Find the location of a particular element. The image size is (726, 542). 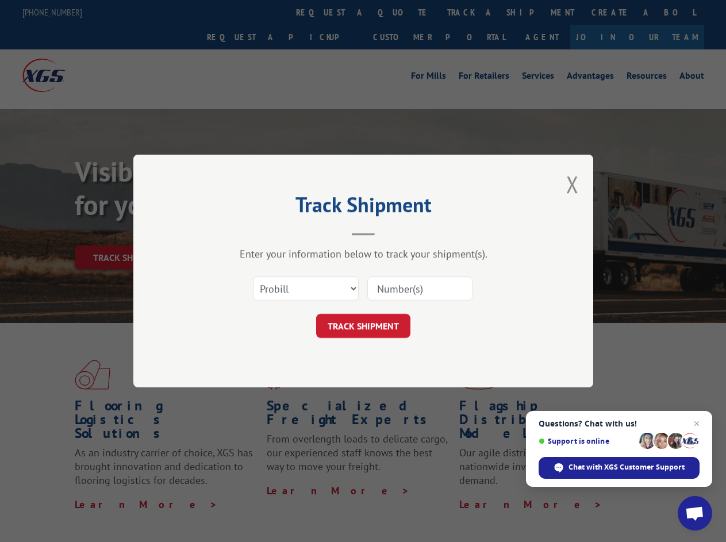

span: Questions? Chat with us! is located at coordinates (619, 423).